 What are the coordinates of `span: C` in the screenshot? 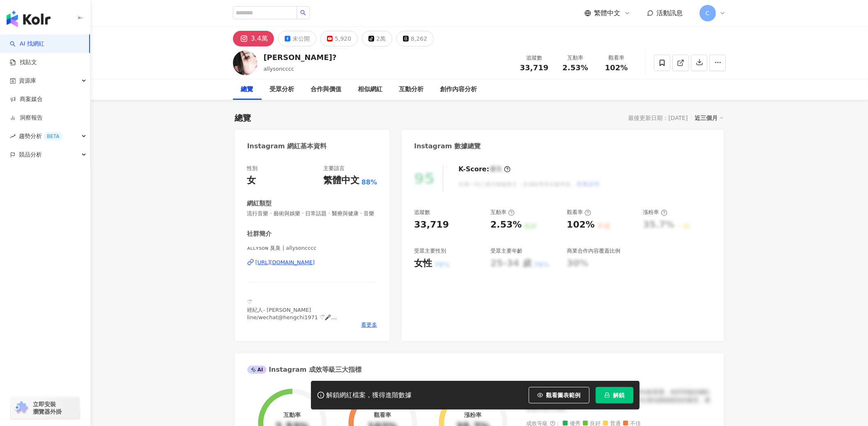 It's located at (708, 13).